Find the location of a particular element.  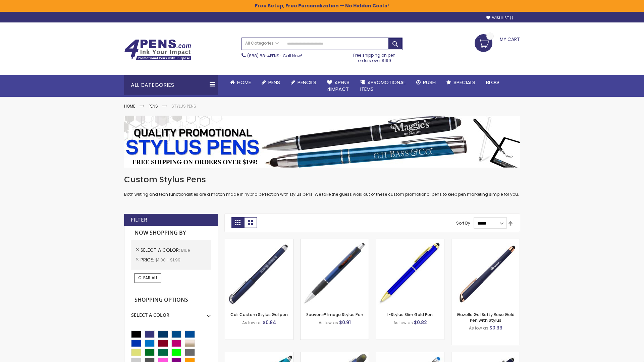

span: Specials is located at coordinates (464, 82).